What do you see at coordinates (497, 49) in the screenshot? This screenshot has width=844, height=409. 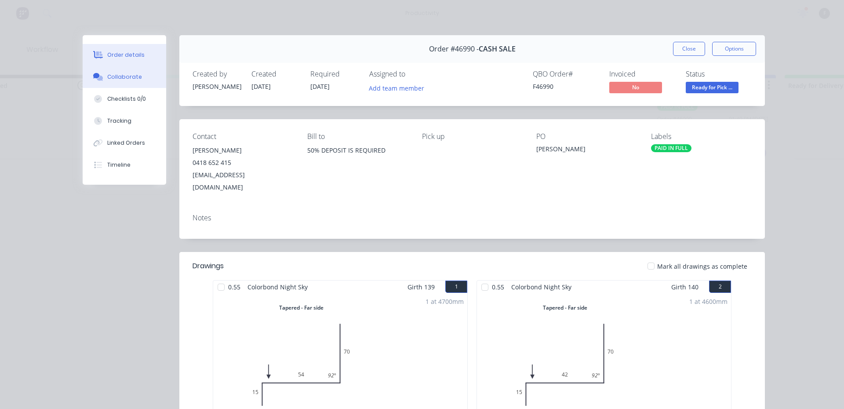 I see `span: CASH SALE` at bounding box center [497, 49].